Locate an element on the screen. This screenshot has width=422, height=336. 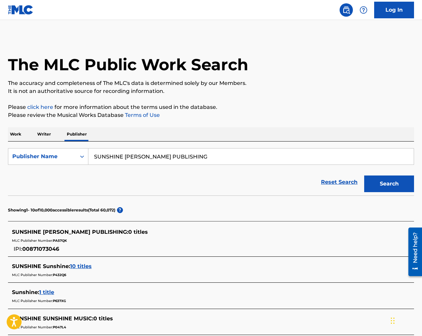
p: Writer is located at coordinates (44, 134).